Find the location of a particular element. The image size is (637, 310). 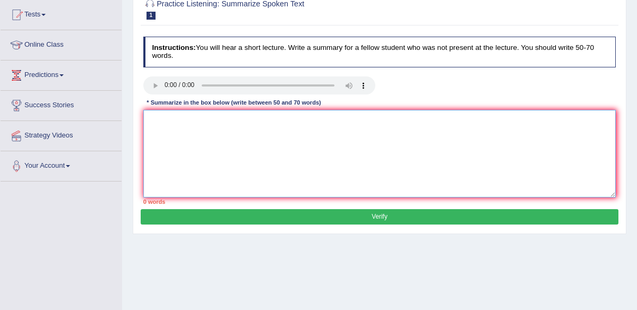

button: Verify is located at coordinates (379, 216).